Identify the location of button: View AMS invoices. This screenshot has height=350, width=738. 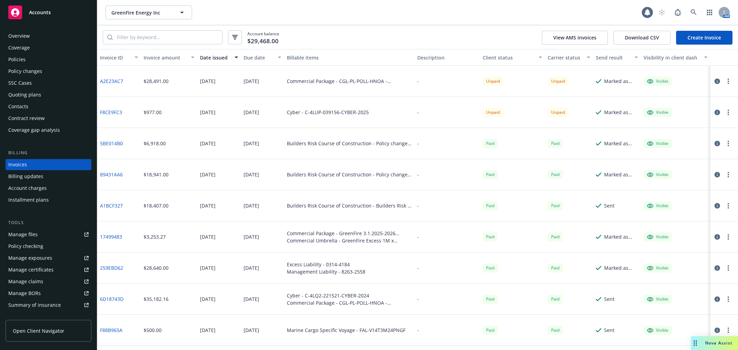
(575, 38).